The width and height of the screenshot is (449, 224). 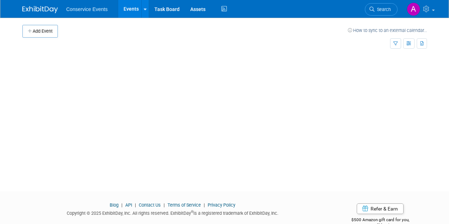 What do you see at coordinates (222, 205) in the screenshot?
I see `a: Privacy Policy` at bounding box center [222, 205].